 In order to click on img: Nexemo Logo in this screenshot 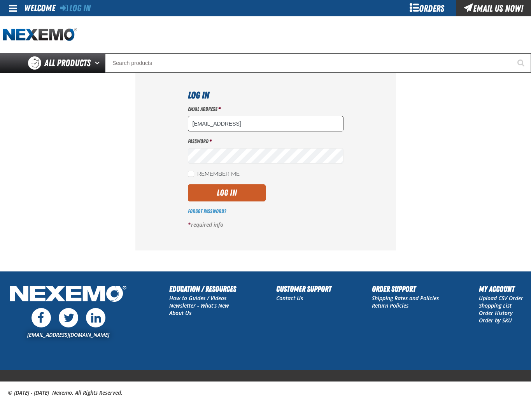, I will do `click(68, 294)`.